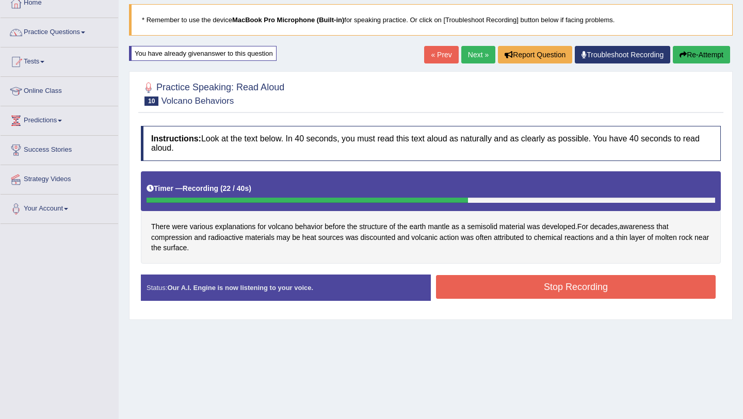  Describe the element at coordinates (203, 53) in the screenshot. I see `div: You have already given answer to this question` at that location.